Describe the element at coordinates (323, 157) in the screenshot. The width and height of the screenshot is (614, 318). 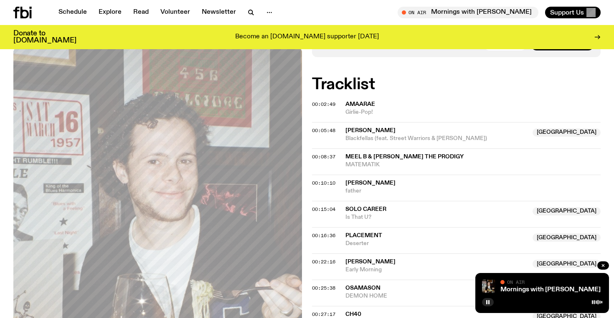
I see `span: 00:08:37` at that location.